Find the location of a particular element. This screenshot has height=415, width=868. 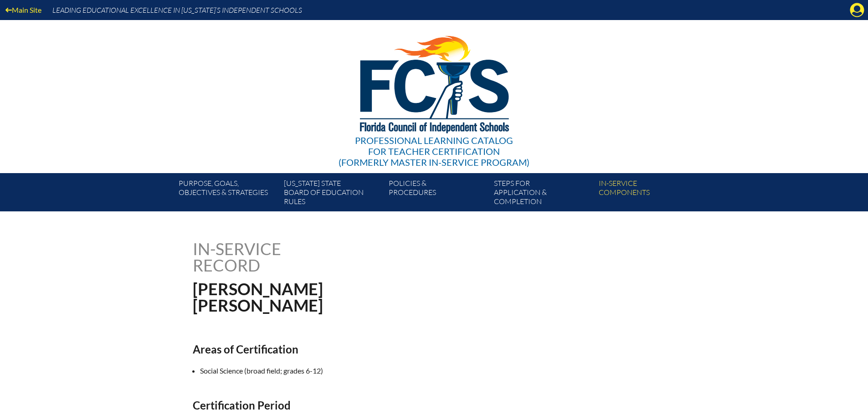

a: Policies &Procedures is located at coordinates (437, 194).